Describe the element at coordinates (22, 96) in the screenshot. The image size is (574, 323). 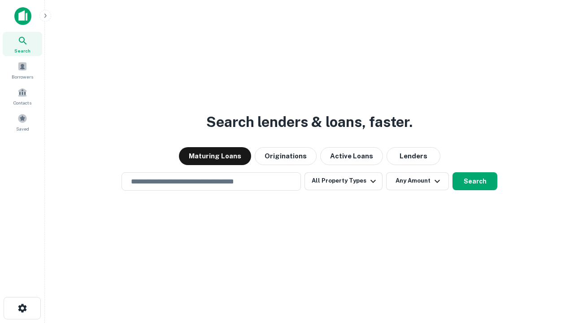
I see `a: Contacts` at that location.